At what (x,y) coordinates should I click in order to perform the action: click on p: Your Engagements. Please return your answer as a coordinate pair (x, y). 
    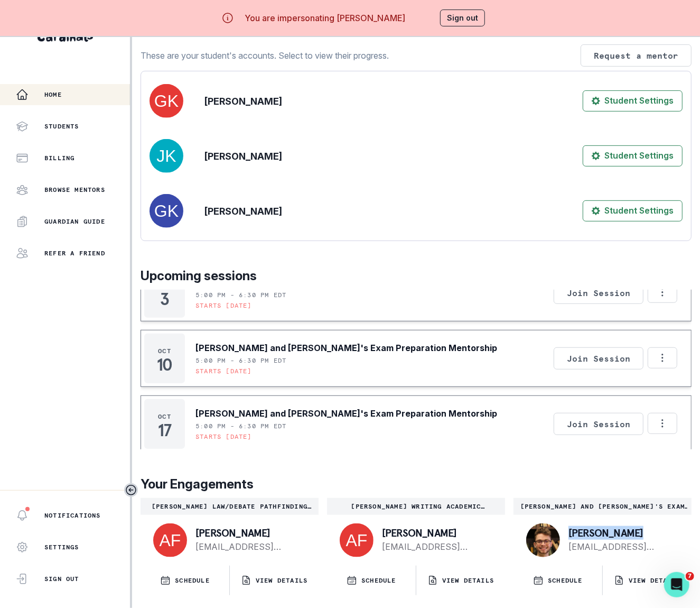
    Looking at the image, I should click on (416, 484).